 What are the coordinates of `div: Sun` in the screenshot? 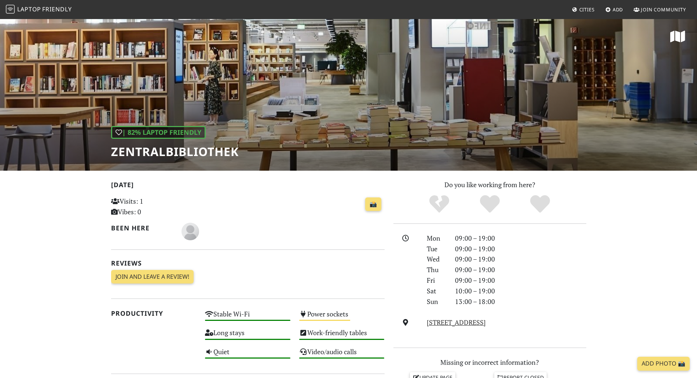 It's located at (436, 302).